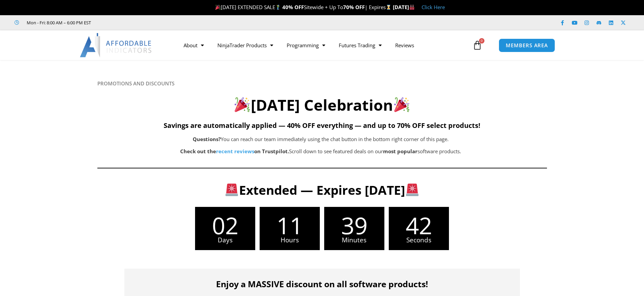 The height and width of the screenshot is (296, 644). What do you see at coordinates (225, 240) in the screenshot?
I see `span: Days` at bounding box center [225, 240].